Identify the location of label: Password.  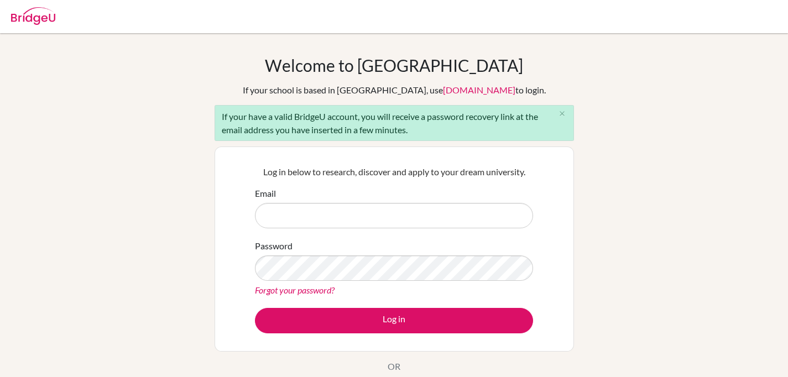
(274, 246).